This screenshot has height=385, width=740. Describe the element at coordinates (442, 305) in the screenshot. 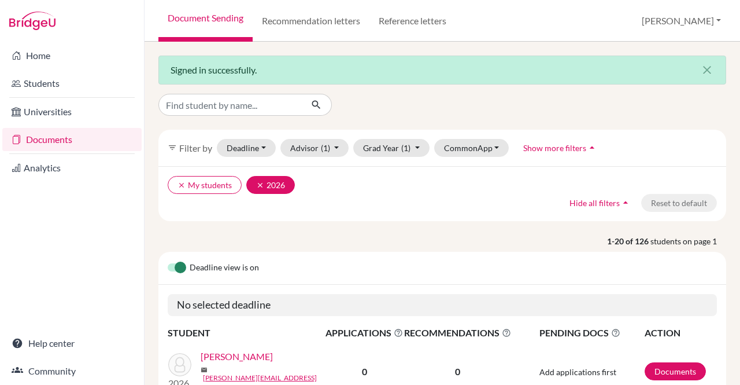

I see `h5: No selected deadline` at that location.